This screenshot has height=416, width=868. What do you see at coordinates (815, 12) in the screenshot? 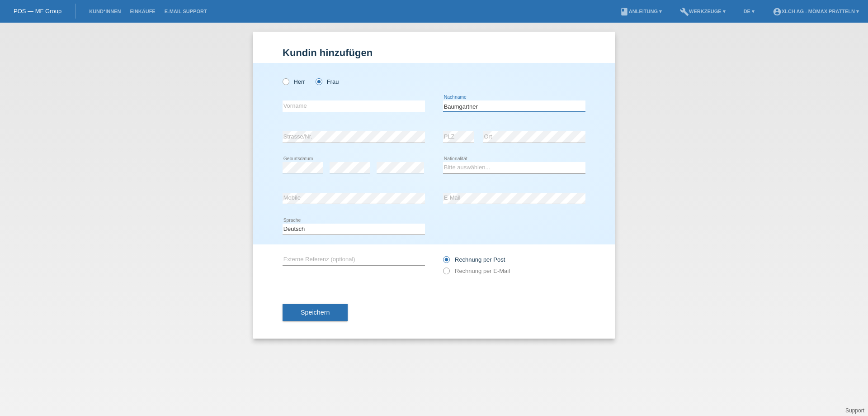
I see `a: account_circleXLCH AG - Mömax Pratteln ▾` at bounding box center [815, 12].